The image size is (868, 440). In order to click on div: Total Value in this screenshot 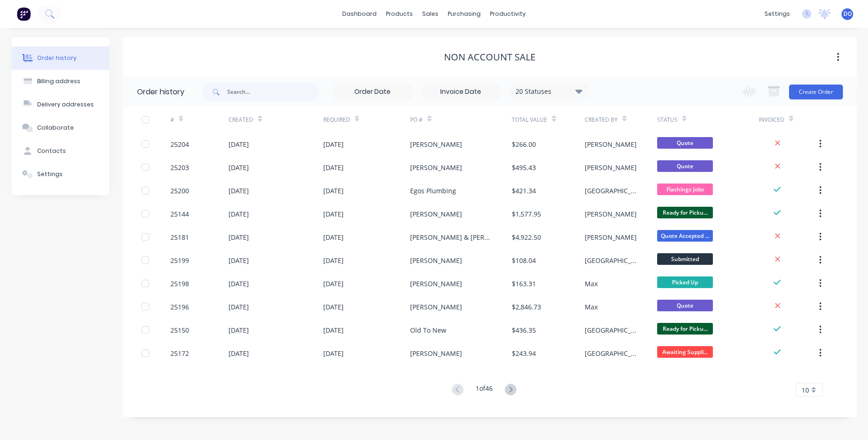, I will do `click(530, 120)`.